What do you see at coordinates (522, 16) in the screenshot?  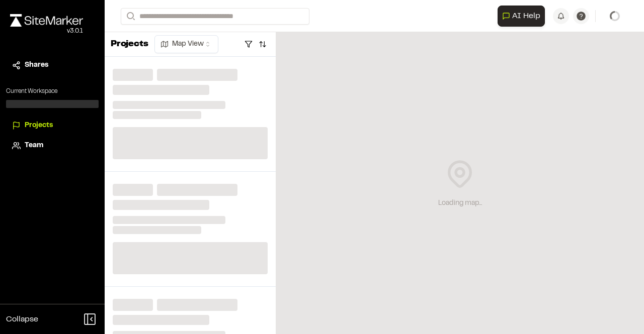 I see `button: Open AI Assistant` at bounding box center [522, 16].